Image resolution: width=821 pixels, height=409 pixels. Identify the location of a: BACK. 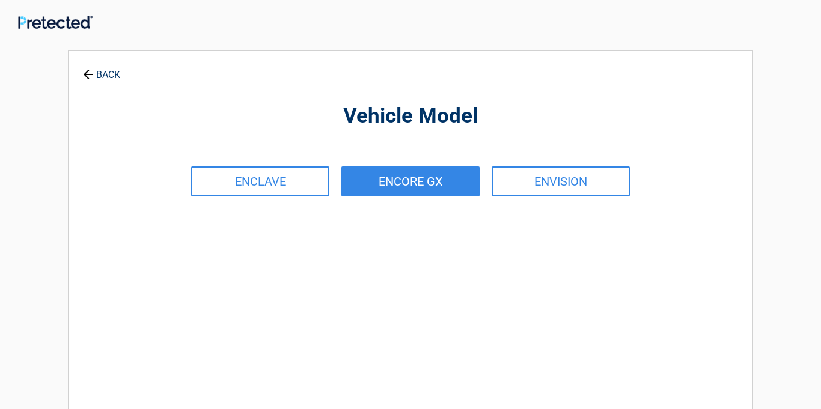
(102, 69).